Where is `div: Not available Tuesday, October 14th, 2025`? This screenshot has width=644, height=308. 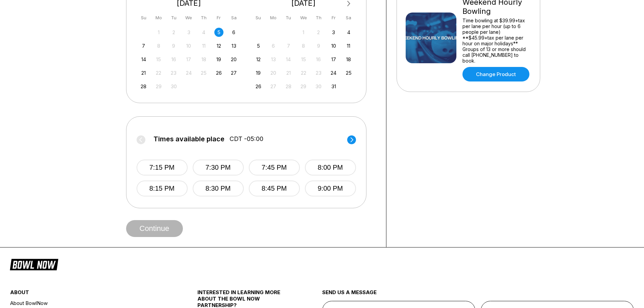
div: Not available Tuesday, October 14th, 2025 is located at coordinates (288, 59).